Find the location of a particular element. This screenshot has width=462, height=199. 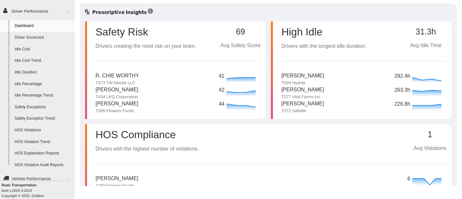

p: T026 Hydrite is located at coordinates (302, 83).